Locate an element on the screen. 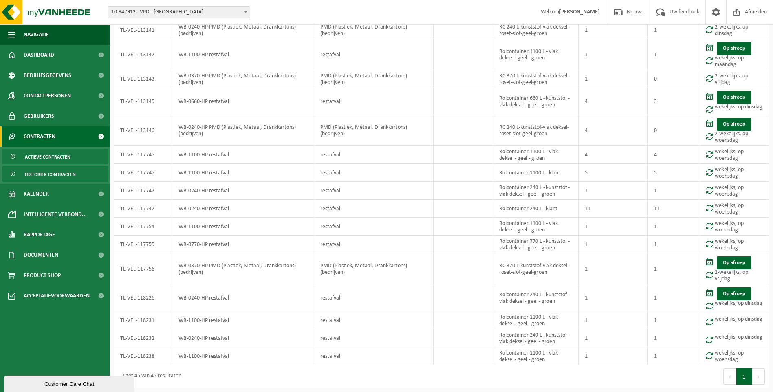  span: Gebruikers is located at coordinates (39, 116).